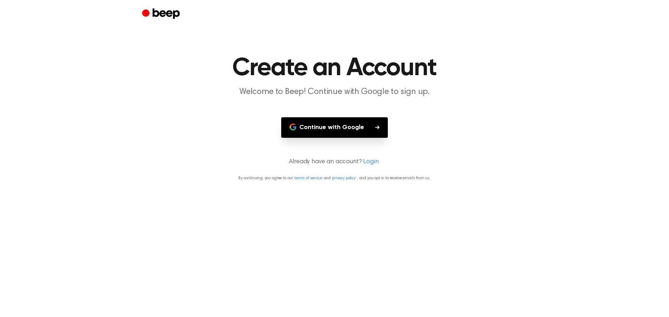 Image resolution: width=669 pixels, height=317 pixels. Describe the element at coordinates (334, 178) in the screenshot. I see `p: By continuing, you agree to our and , and you opt in to receive emails from us.` at that location.